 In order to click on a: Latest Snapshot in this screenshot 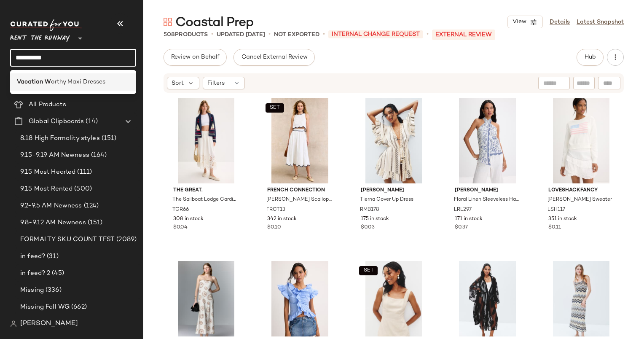, I will do `click(600, 22)`.